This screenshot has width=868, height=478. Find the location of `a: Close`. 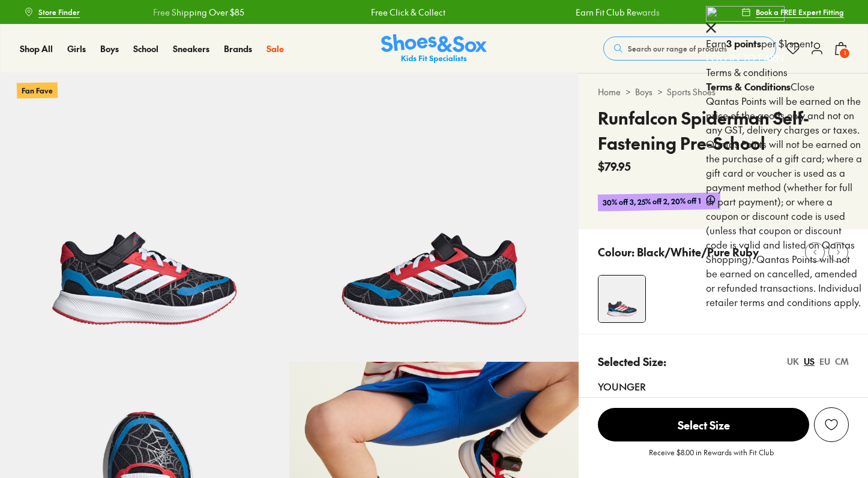

a: Close is located at coordinates (802, 86).